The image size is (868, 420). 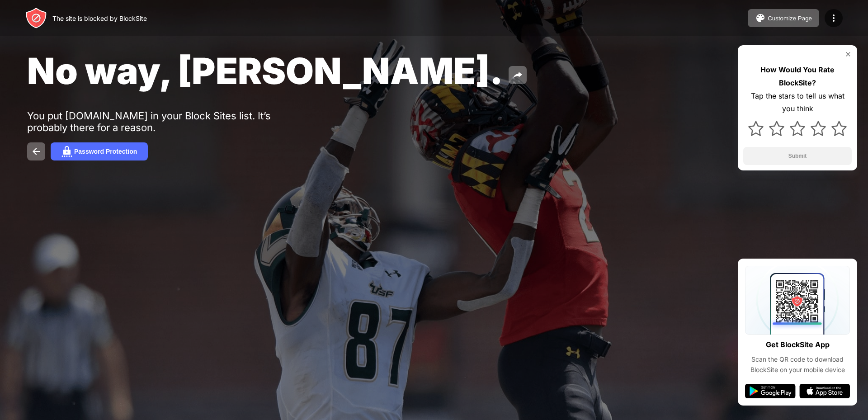 I want to click on div: Get BlockSite App, so click(x=798, y=345).